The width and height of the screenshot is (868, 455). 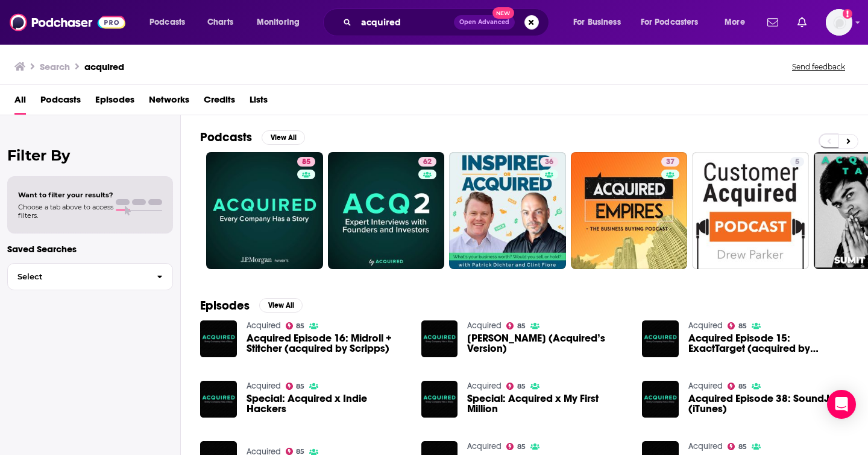 I want to click on a: All, so click(x=20, y=102).